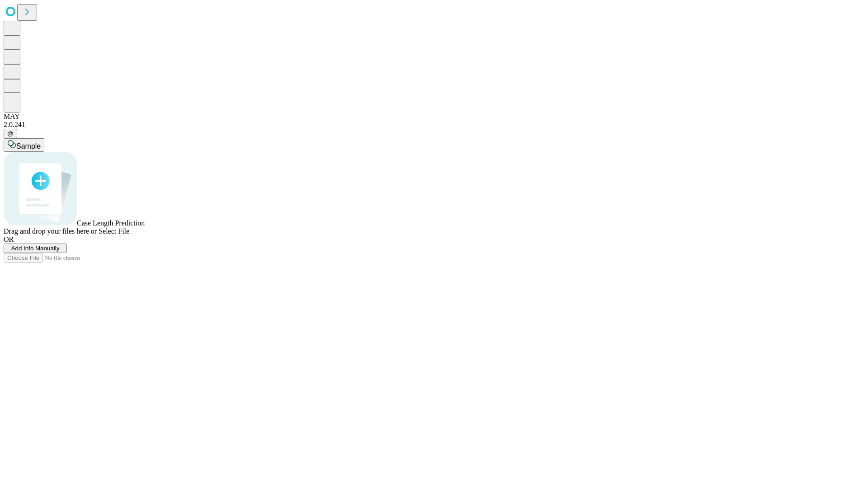 The image size is (868, 488). What do you see at coordinates (50, 231) in the screenshot?
I see `span: Drag and drop your files here or` at bounding box center [50, 231].